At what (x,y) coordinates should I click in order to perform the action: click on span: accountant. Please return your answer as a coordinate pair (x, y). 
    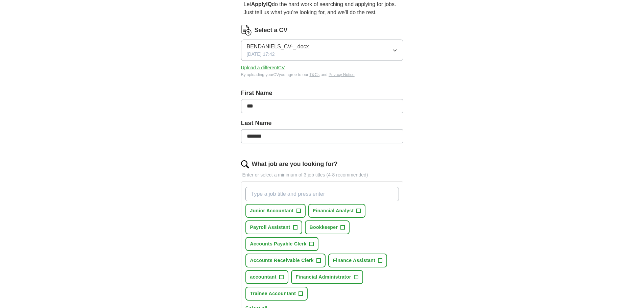
    Looking at the image, I should click on (263, 277).